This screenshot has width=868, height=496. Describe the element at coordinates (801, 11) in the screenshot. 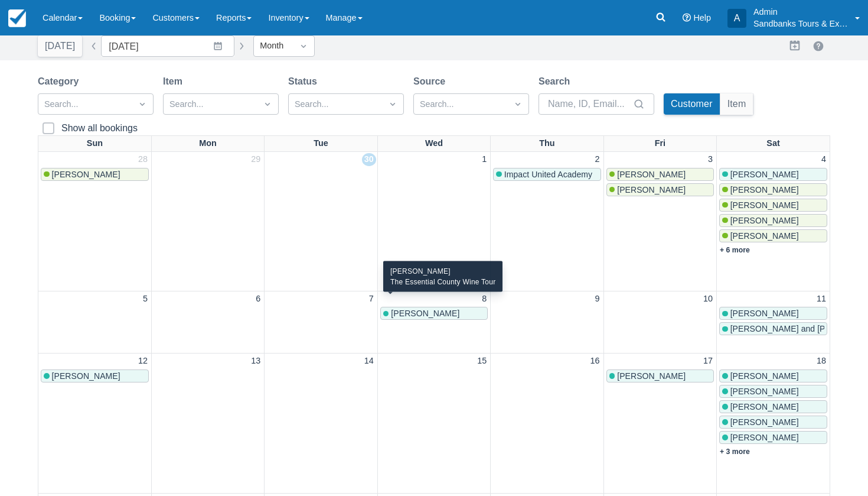

I see `p: Admin` at that location.